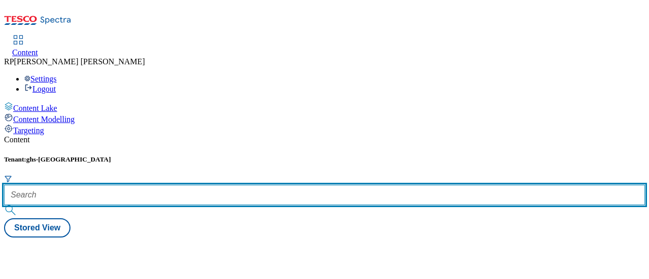  I want to click on a: Content, so click(25, 47).